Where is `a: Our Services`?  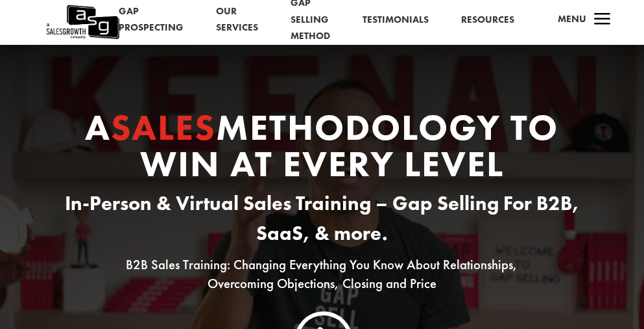
a: Our Services is located at coordinates (237, 19).